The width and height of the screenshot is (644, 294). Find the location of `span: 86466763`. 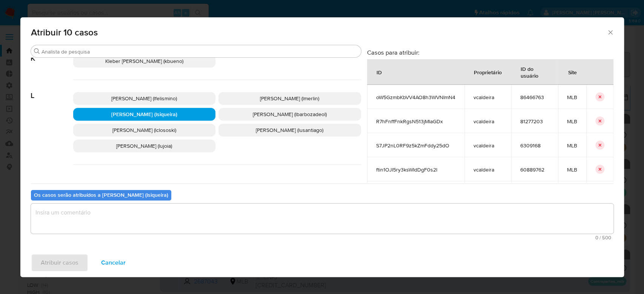

span: 86466763 is located at coordinates (535, 97).